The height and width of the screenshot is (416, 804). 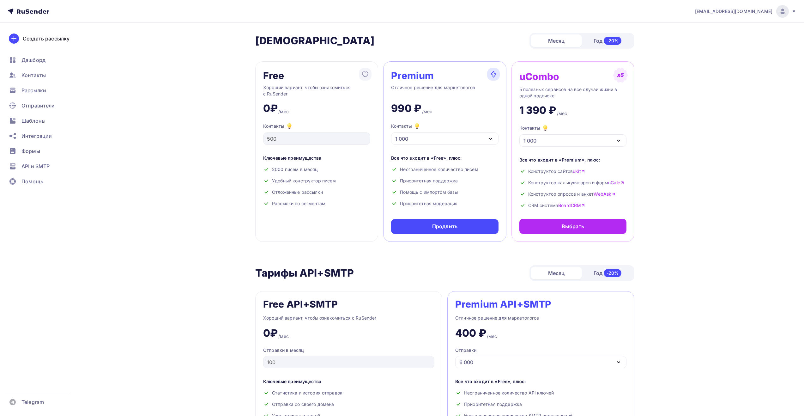 I want to click on div: 2000 писем в месяц, so click(x=317, y=169).